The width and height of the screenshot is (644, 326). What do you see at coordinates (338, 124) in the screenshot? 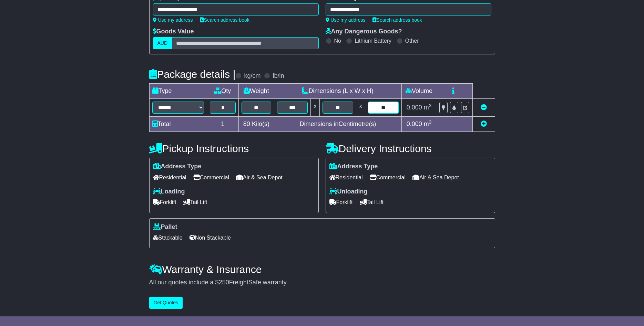
I see `td: Dimensions in Centimetre(s)` at bounding box center [338, 124].